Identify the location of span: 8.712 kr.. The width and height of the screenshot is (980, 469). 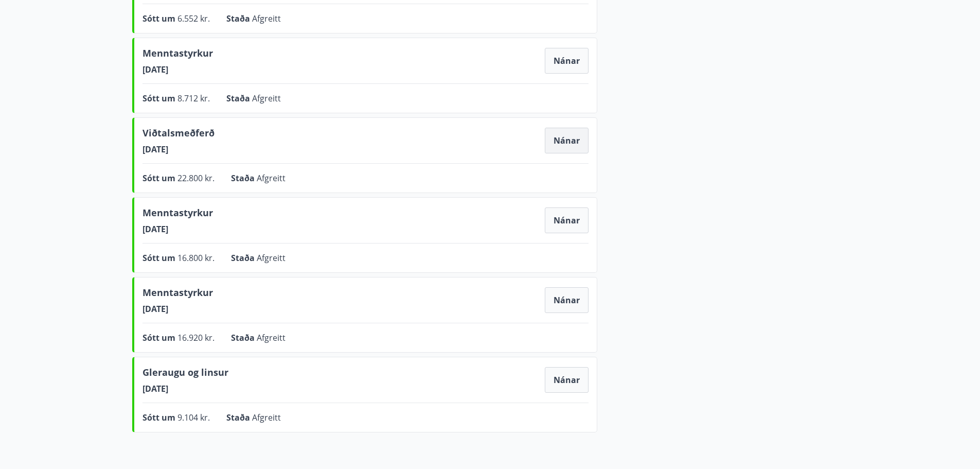
(193, 98).